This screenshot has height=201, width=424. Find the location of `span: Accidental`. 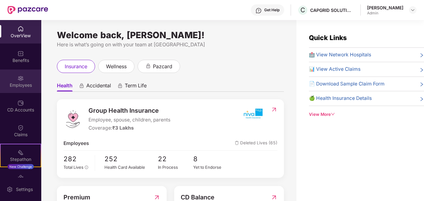

span: Accidental is located at coordinates (99, 87).